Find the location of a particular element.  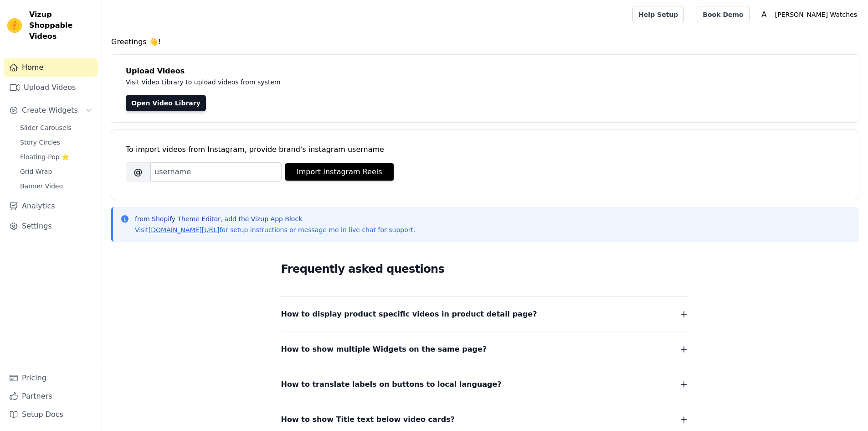

button: Import Instagram Reels is located at coordinates (339, 172).